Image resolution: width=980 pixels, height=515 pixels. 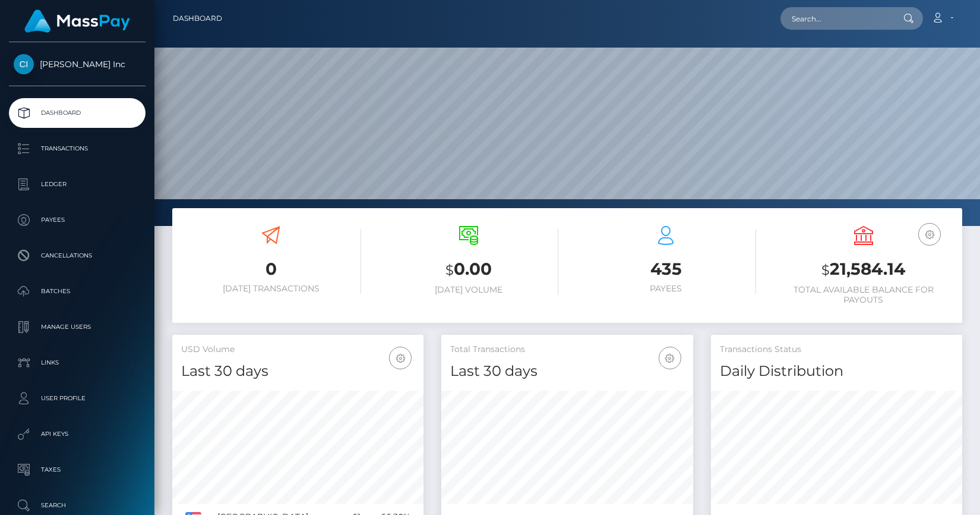 What do you see at coordinates (77, 184) in the screenshot?
I see `p: Ledger` at bounding box center [77, 184].